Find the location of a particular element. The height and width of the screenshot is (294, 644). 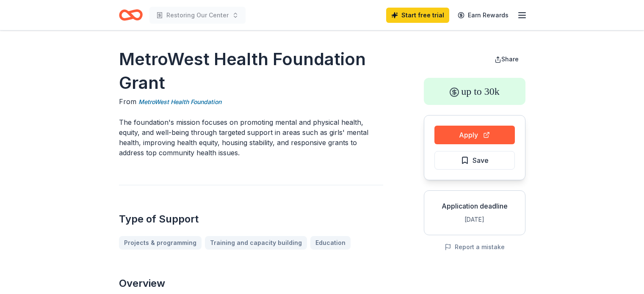

button: Apply is located at coordinates (475, 135).